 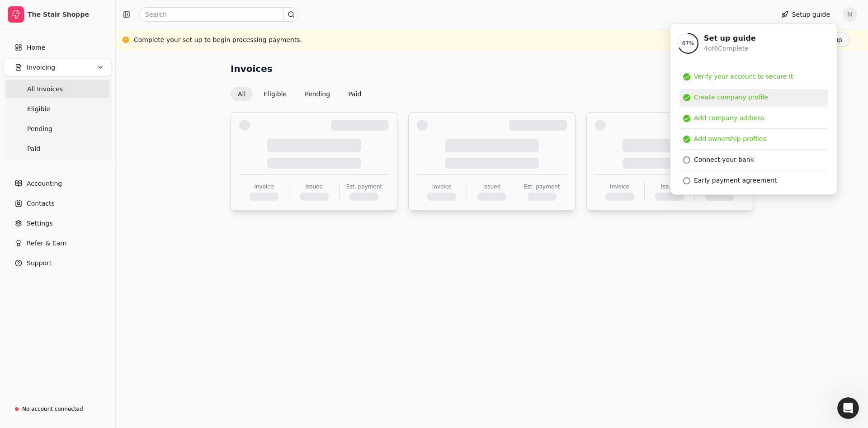 I want to click on a: Accounting, so click(x=58, y=184).